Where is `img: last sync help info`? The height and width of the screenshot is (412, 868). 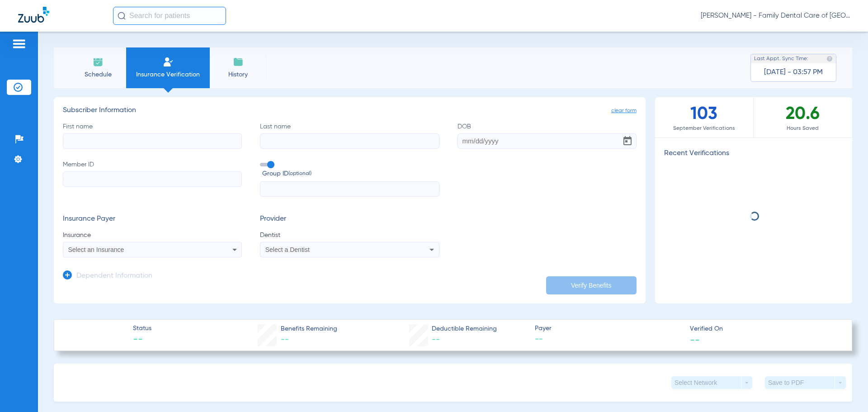 img: last sync help info is located at coordinates (830, 59).